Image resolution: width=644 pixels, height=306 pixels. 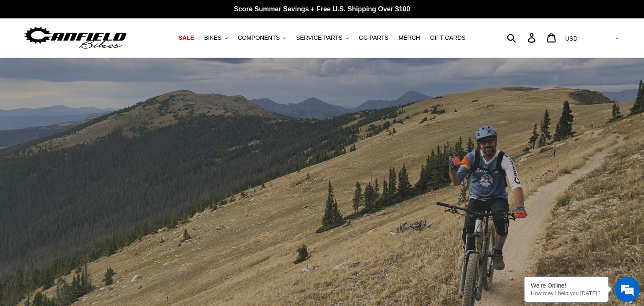 I want to click on input: Search, so click(x=522, y=37).